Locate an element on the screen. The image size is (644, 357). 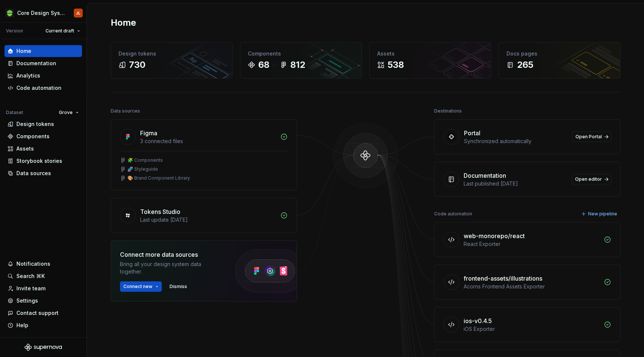
div: 🧬 Styleguide is located at coordinates (143, 169).